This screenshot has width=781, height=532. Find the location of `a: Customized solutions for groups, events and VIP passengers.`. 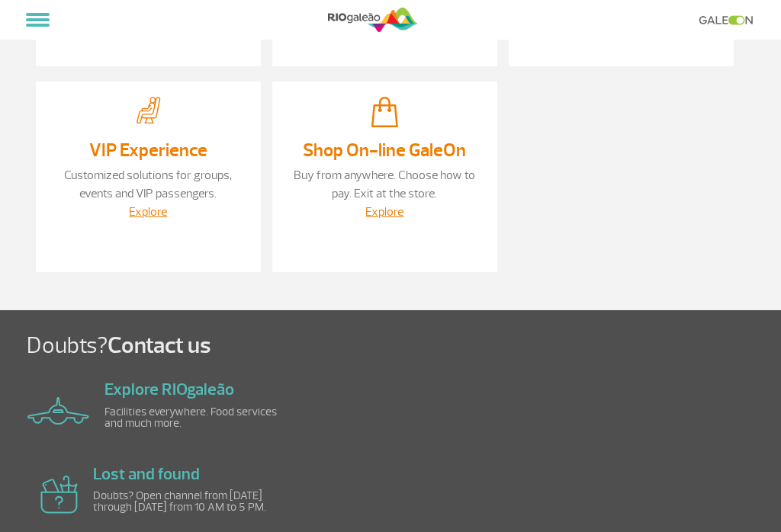

a: Customized solutions for groups, events and VIP passengers. is located at coordinates (148, 185).